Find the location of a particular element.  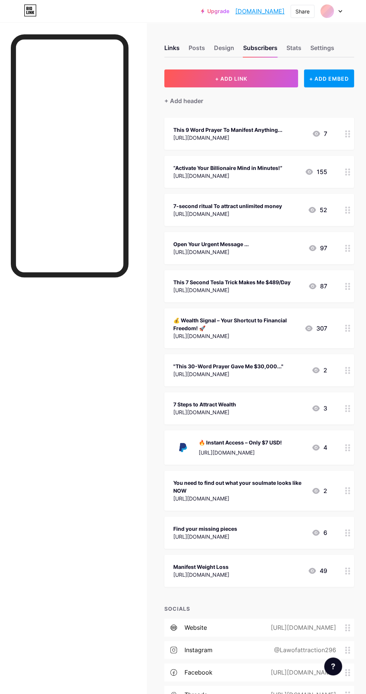

span: + ADD LINK is located at coordinates (231, 78).